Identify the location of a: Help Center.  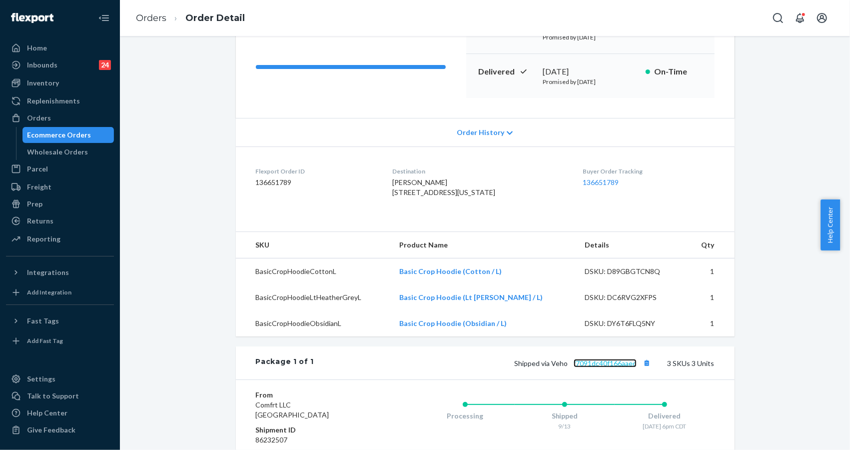
(60, 413).